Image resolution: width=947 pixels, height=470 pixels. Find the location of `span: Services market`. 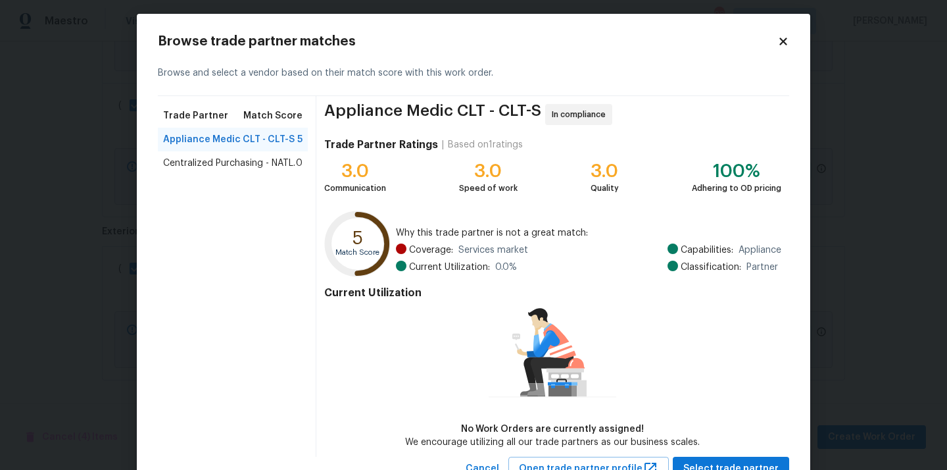

span: Services market is located at coordinates (493, 250).